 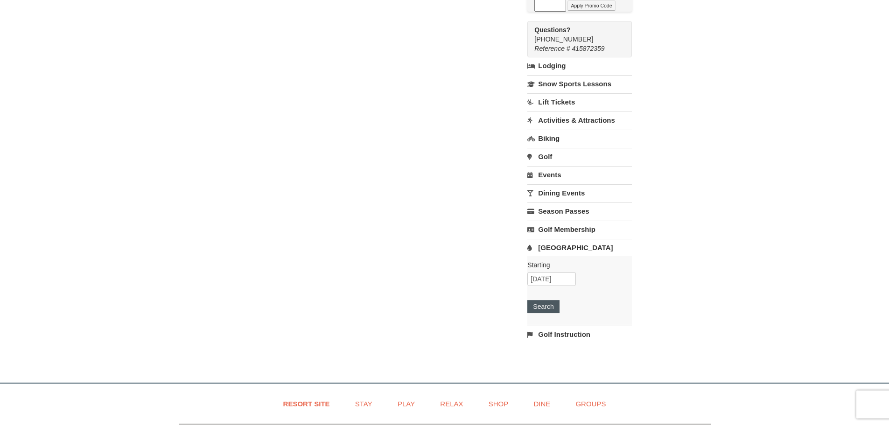 I want to click on a: Shop, so click(x=498, y=404).